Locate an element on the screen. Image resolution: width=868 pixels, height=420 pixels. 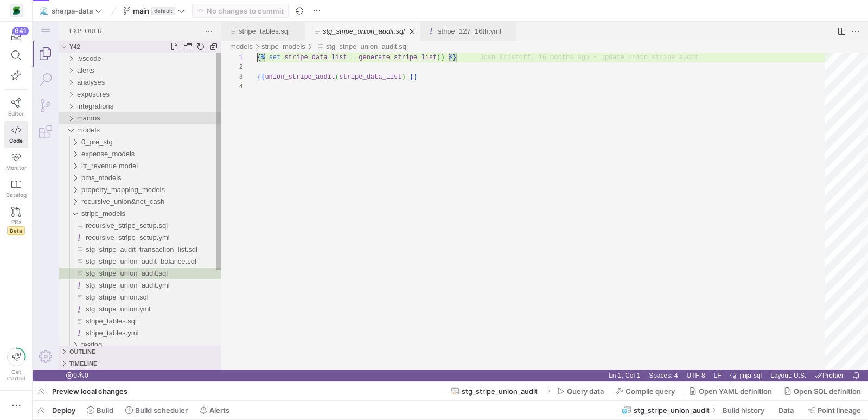
div: stripe_tables.yml is located at coordinates (107, 312).